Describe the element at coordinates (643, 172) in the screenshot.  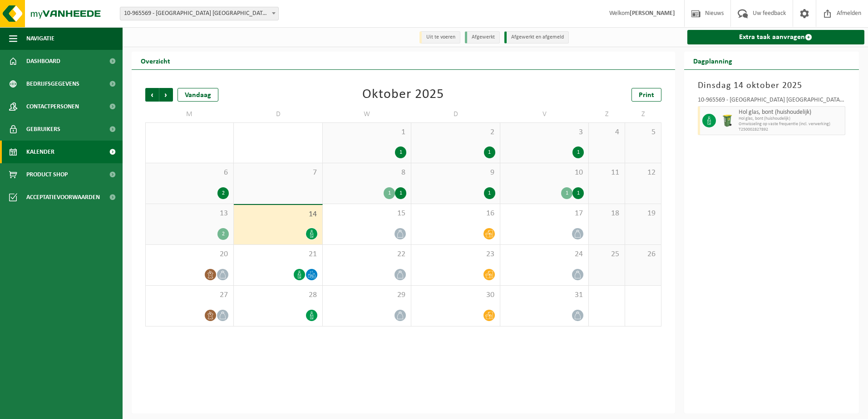
I see `span: 12` at that location.